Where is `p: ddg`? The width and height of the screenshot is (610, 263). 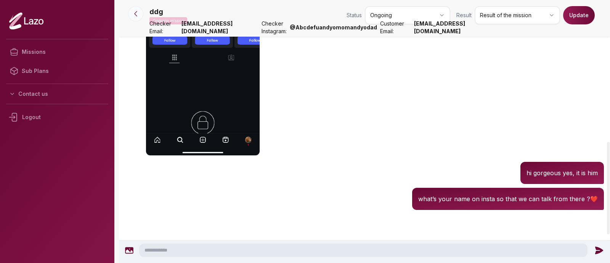 p: ddg is located at coordinates (156, 12).